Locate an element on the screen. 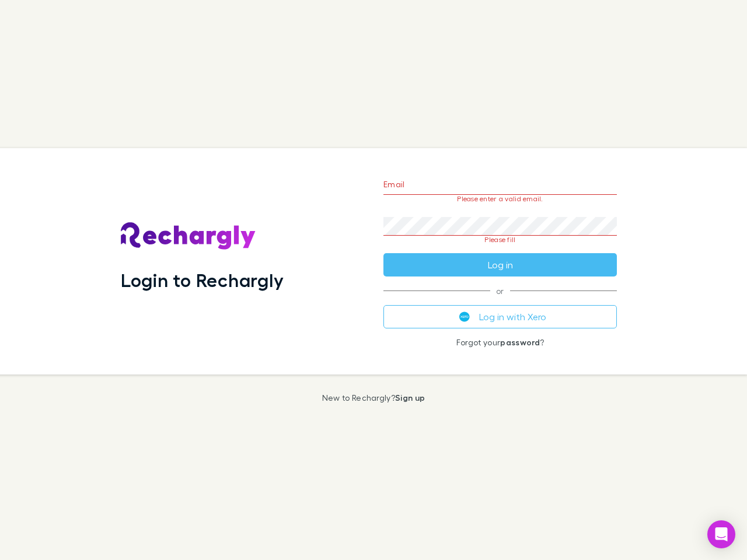 This screenshot has height=560, width=747. a: password is located at coordinates (519, 342).